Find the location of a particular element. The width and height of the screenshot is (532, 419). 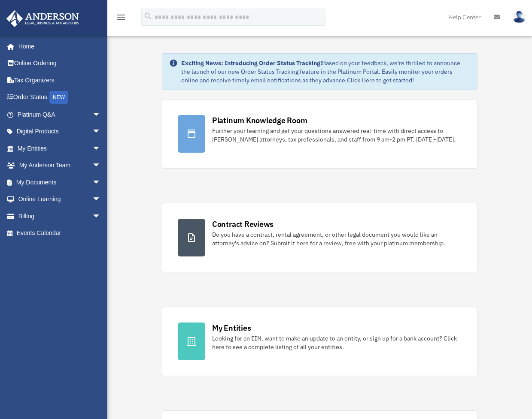

a: Order StatusNEW is located at coordinates (60, 97).